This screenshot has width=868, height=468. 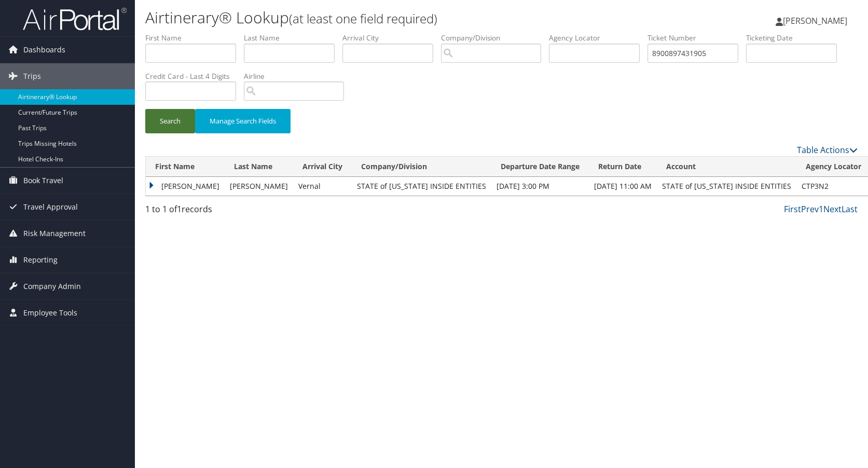 What do you see at coordinates (44, 50) in the screenshot?
I see `span: Dashboards` at bounding box center [44, 50].